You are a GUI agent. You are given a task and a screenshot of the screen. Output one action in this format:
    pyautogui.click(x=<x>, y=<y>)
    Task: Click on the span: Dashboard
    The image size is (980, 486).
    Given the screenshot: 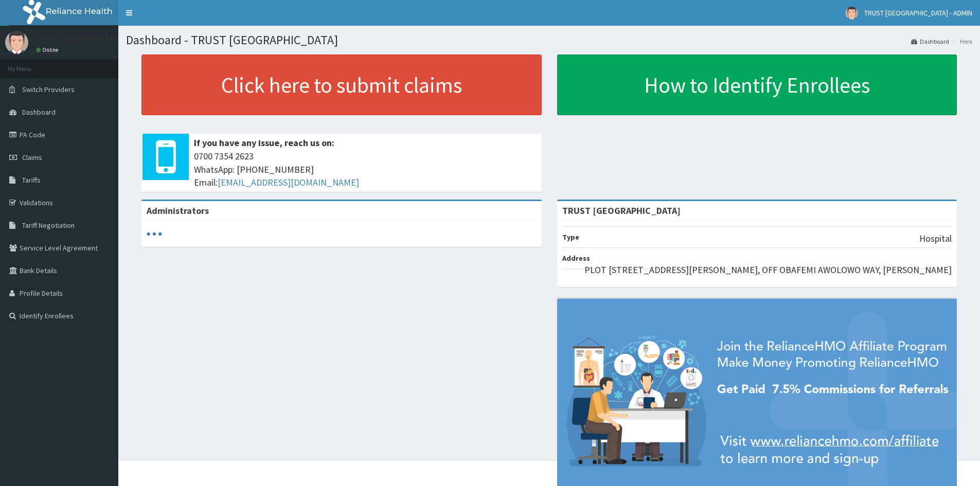 What is the action you would take?
    pyautogui.click(x=38, y=112)
    